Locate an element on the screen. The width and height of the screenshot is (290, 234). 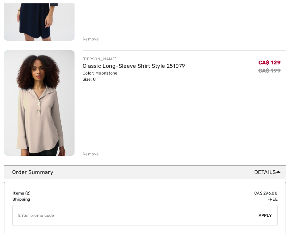
td: Items ( ) is located at coordinates (60, 193).